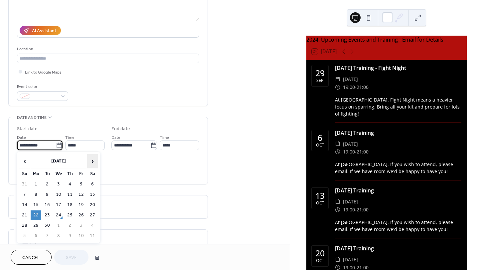 The height and width of the screenshot is (270, 483). What do you see at coordinates (320, 195) in the screenshot?
I see `div: 13` at bounding box center [320, 195].